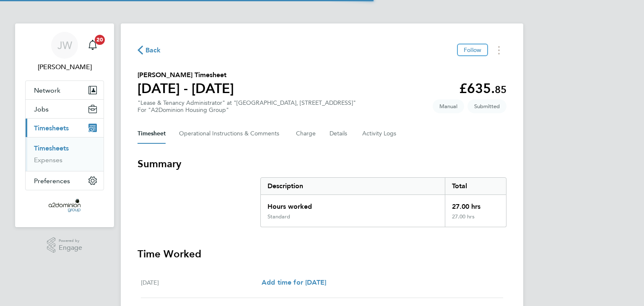 This screenshot has width=644, height=306. I want to click on div: Summary, so click(383, 202).